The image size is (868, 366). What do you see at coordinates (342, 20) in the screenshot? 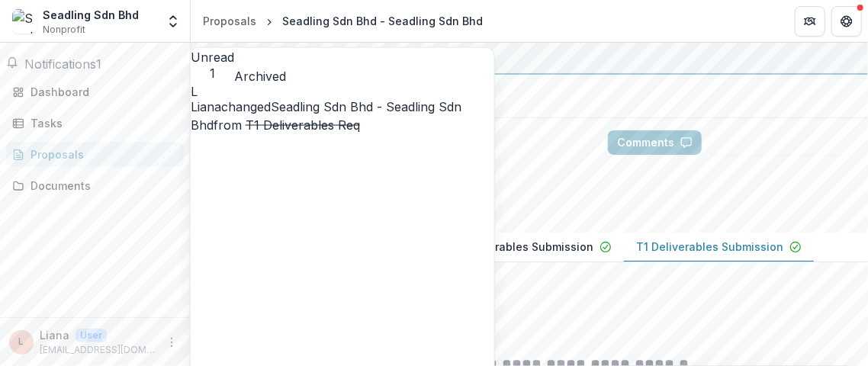
I see `nav: breadcrumb` at bounding box center [342, 20].